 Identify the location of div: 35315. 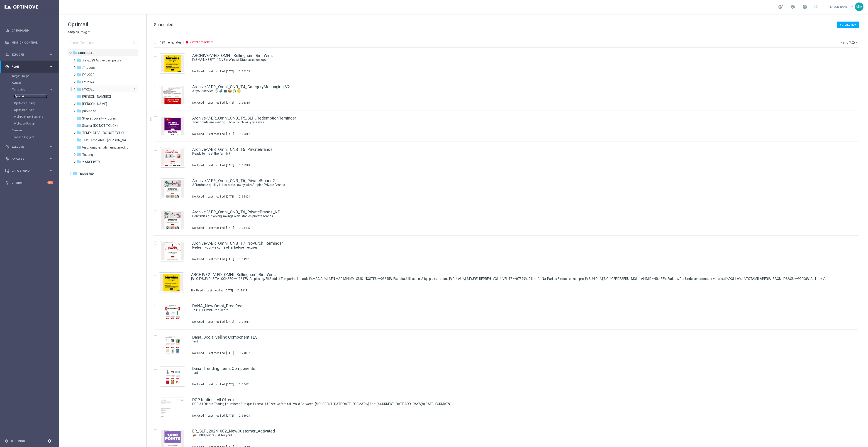
(246, 103).